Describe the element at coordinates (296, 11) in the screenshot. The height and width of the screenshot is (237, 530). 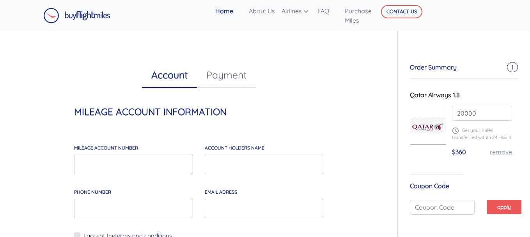
I see `a: Airlines` at that location.